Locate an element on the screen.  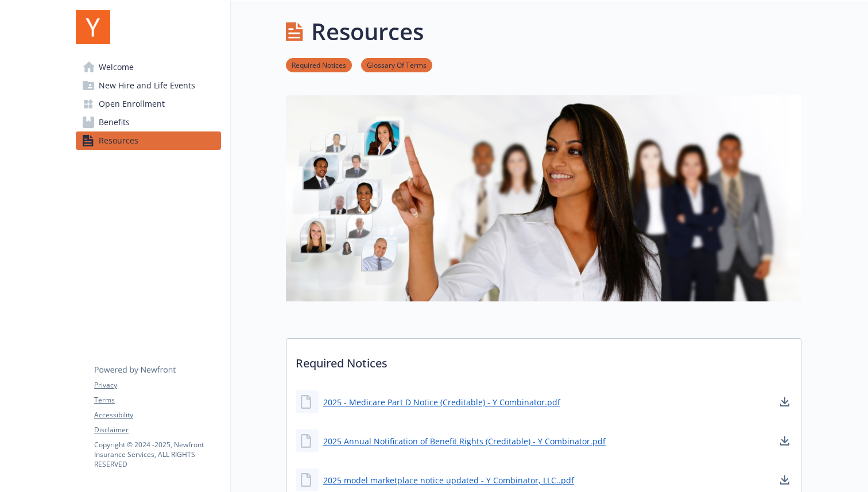
a: Privacy is located at coordinates (157, 385).